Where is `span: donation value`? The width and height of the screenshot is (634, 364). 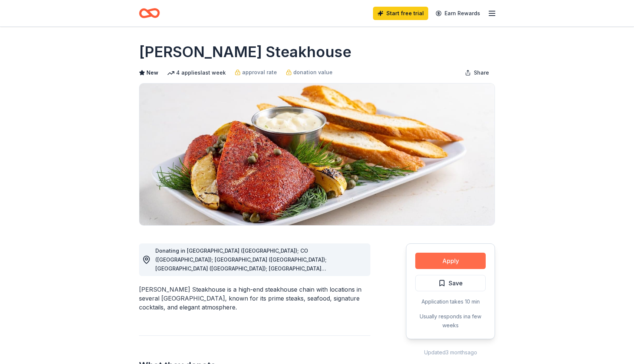 span: donation value is located at coordinates (314, 72).